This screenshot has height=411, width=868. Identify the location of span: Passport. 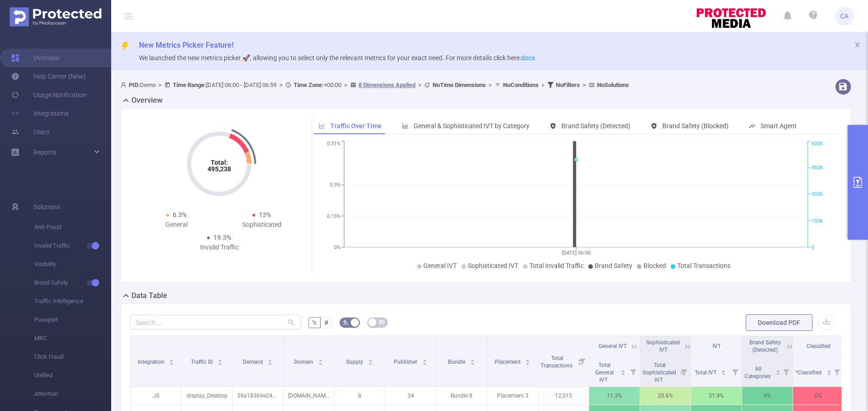
(73, 320).